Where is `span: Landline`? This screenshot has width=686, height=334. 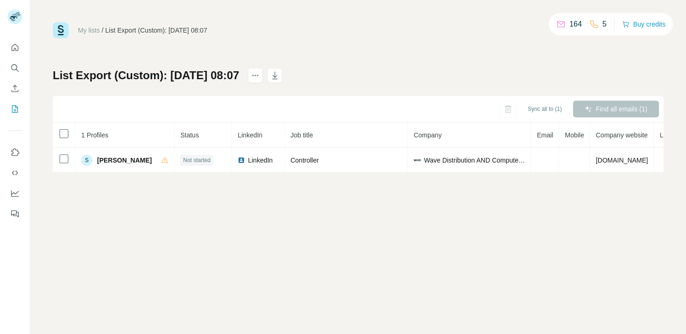 span: Landline is located at coordinates (672, 135).